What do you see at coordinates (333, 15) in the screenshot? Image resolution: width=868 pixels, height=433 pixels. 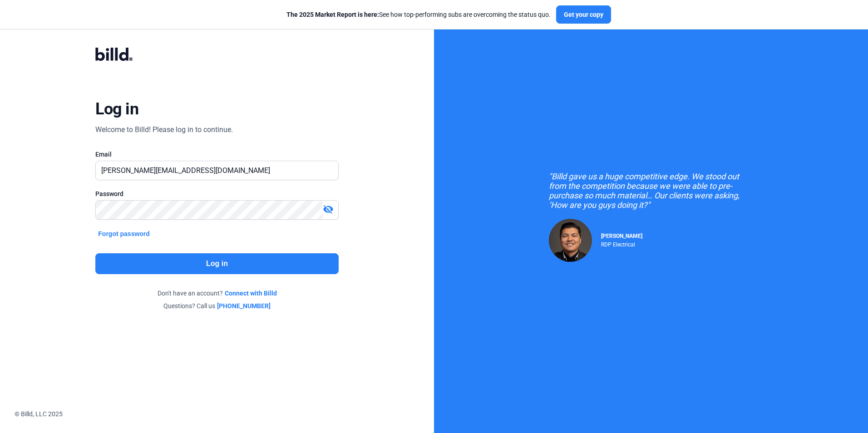 I see `span: The 2025 Market Report is here:` at bounding box center [333, 15].